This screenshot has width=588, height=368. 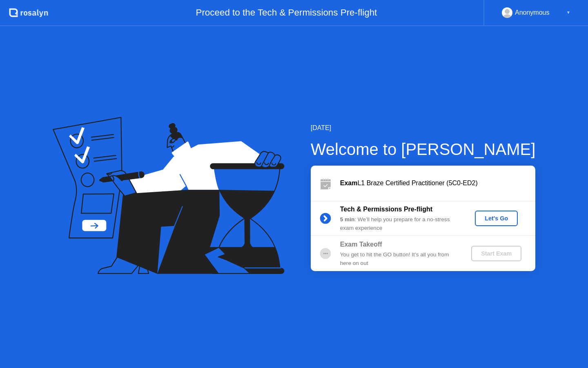 What do you see at coordinates (496, 254) in the screenshot?
I see `div: Start Exam` at bounding box center [496, 254].